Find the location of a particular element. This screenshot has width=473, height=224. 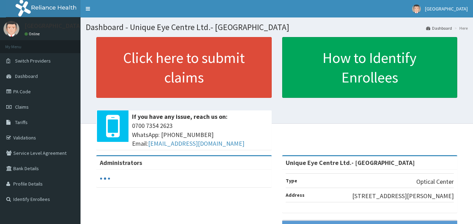

span: Switch Providers is located at coordinates (33, 61).